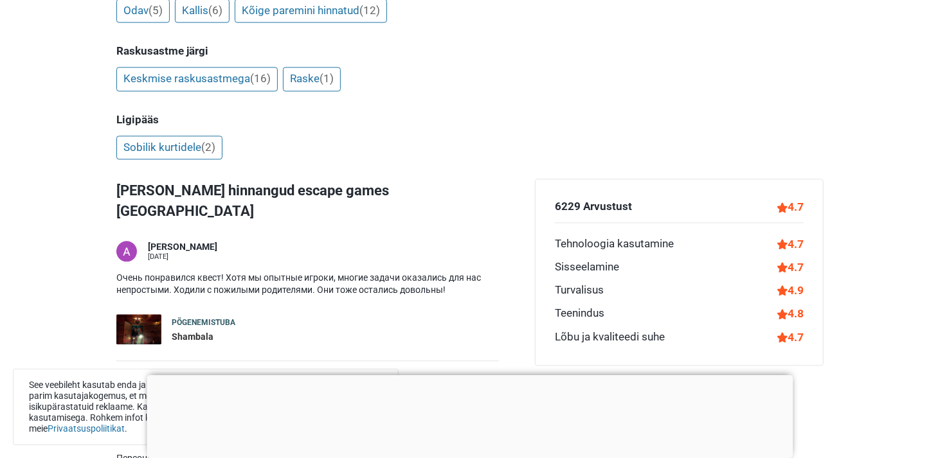 This screenshot has width=940, height=458. I want to click on div: 4.8, so click(790, 314).